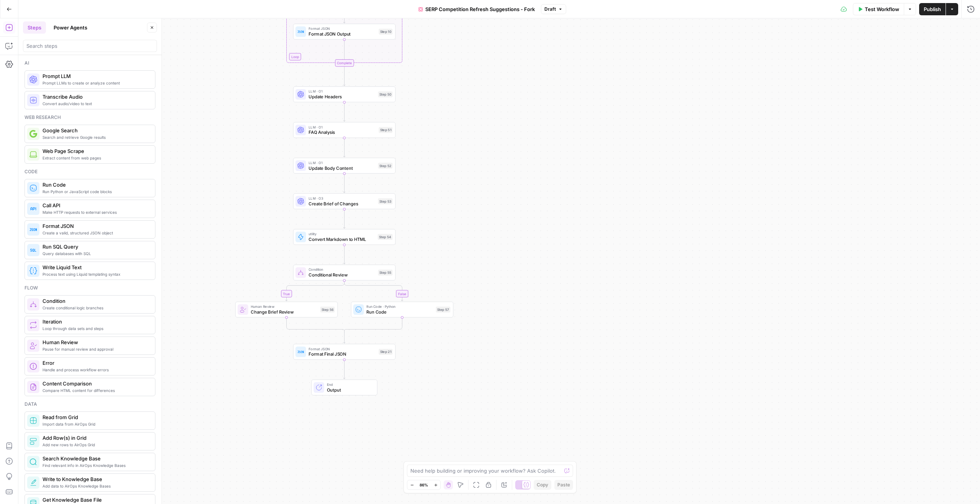 The height and width of the screenshot is (504, 980). What do you see at coordinates (90, 117) in the screenshot?
I see `div: Web research` at bounding box center [90, 117].